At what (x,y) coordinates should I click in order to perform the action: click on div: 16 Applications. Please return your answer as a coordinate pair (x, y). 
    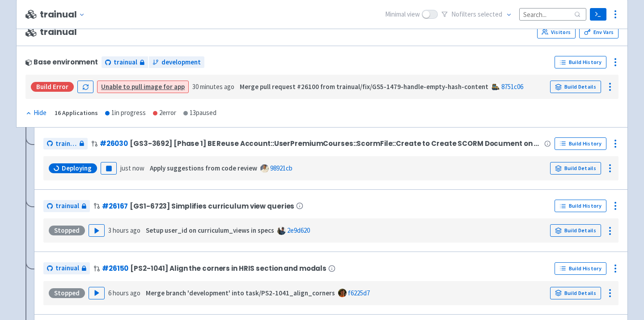
    Looking at the image, I should click on (76, 113).